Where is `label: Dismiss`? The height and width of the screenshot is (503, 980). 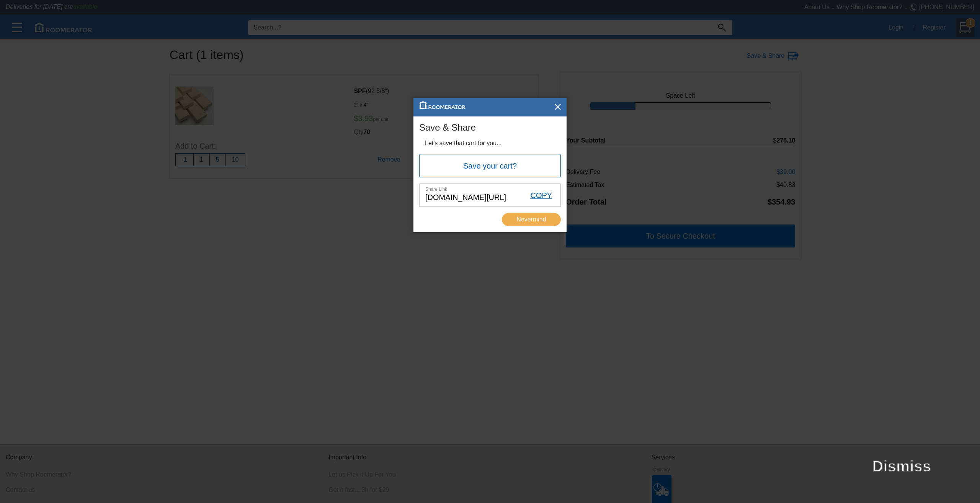 label: Dismiss is located at coordinates (901, 466).